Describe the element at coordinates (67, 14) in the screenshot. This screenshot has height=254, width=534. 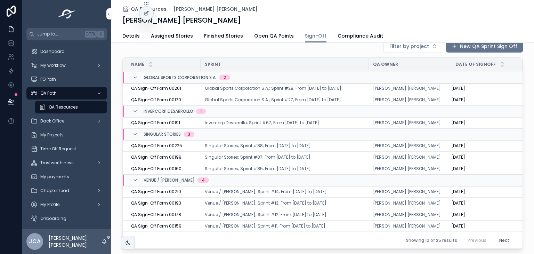
I see `img: App logo` at that location.